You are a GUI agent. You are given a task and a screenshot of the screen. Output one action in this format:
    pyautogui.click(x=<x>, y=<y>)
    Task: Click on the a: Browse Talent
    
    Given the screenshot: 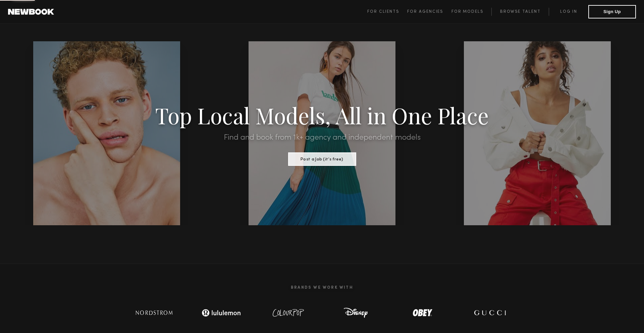 What is the action you would take?
    pyautogui.click(x=520, y=12)
    